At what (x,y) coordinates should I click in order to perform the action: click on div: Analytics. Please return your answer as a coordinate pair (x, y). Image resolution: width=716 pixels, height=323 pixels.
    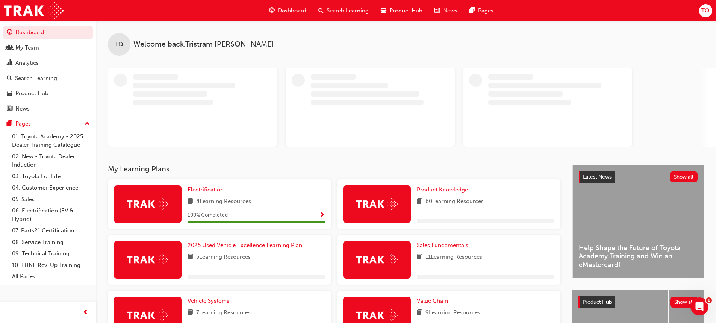
    Looking at the image, I should click on (27, 63).